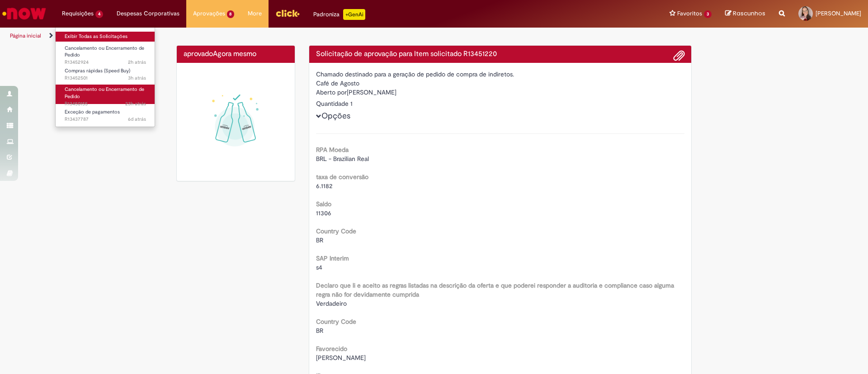 This screenshot has height=374, width=868. I want to click on a: Aberto R13452501 : Compras rápidas (Speed Buy), so click(105, 74).